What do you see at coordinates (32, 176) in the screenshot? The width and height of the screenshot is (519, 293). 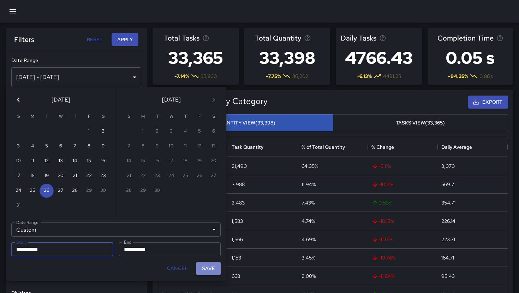 I see `button: 18` at bounding box center [32, 176].